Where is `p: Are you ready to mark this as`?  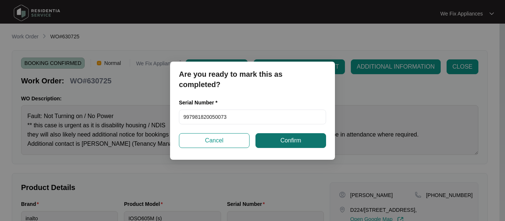 p: Are you ready to mark this as is located at coordinates (252, 74).